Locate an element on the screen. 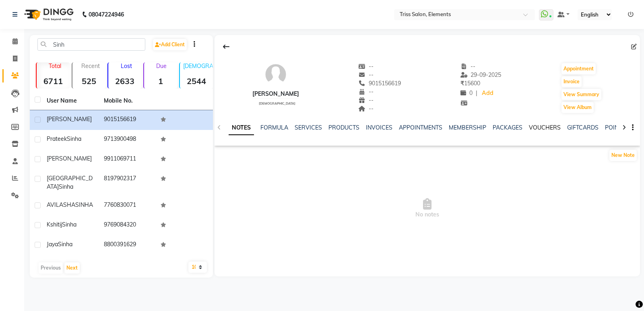 Image resolution: width=644 pixels, height=311 pixels. button: Invoice is located at coordinates (571, 82).